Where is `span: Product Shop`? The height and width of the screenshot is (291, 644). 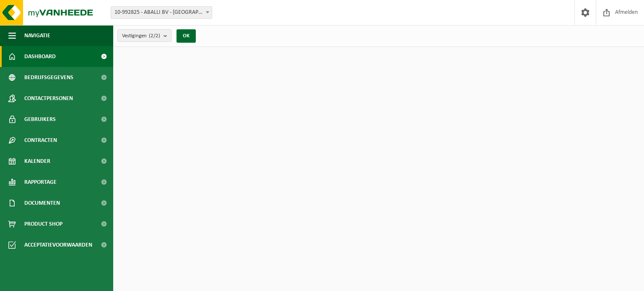 span: Product Shop is located at coordinates (43, 224).